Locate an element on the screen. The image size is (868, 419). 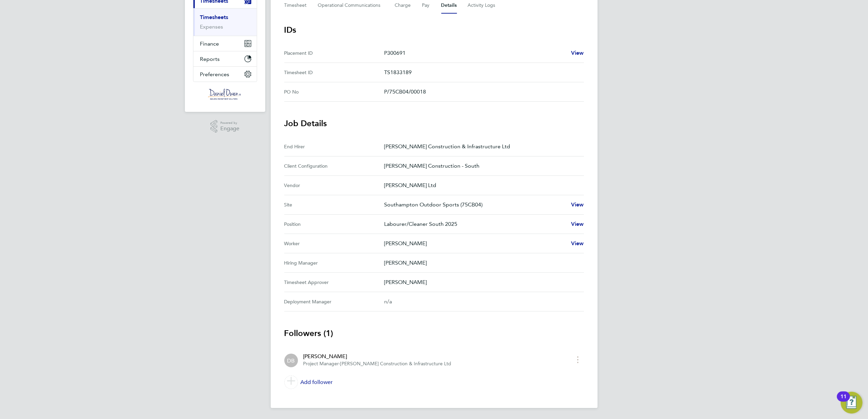
span: Finance is located at coordinates (210, 44).